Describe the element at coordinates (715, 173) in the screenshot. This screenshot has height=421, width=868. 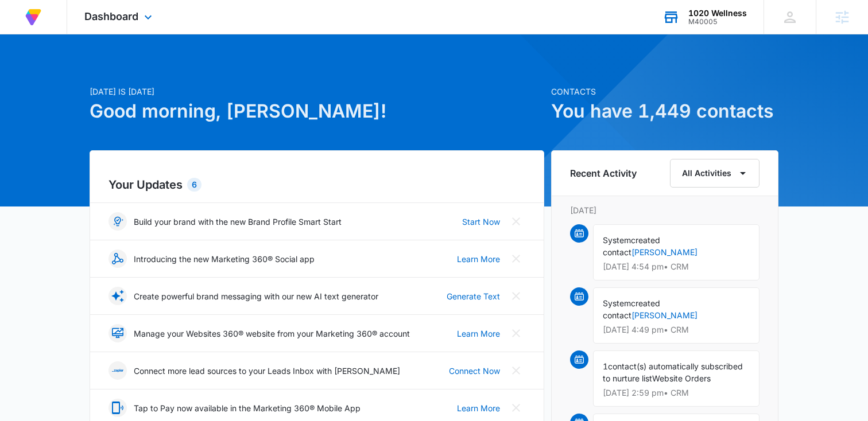
I see `button: All Activities` at that location.